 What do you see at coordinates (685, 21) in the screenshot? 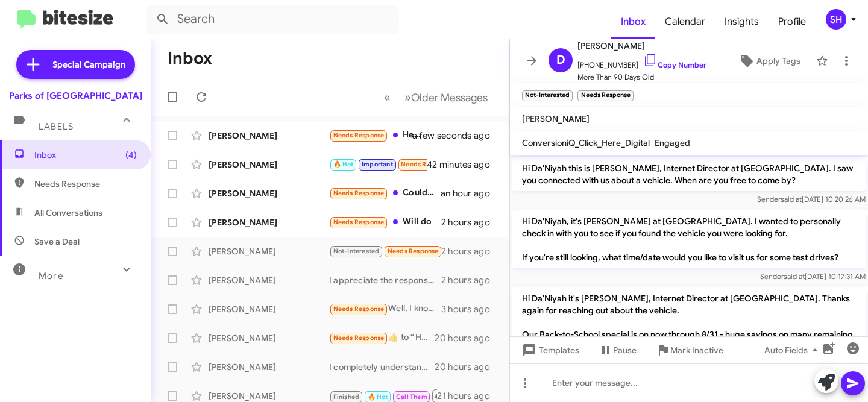
I see `a: Calendar` at bounding box center [685, 21].